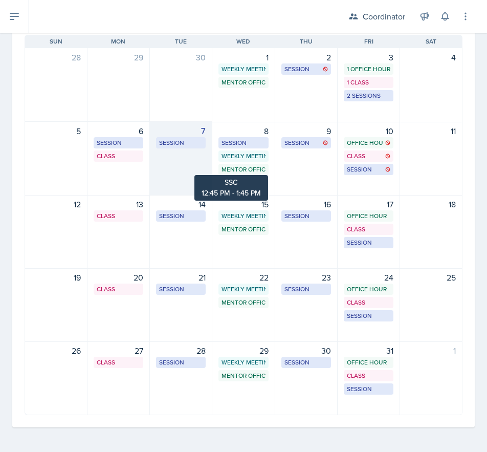  Describe the element at coordinates (368, 96) in the screenshot. I see `div: 2 Sessions` at that location.